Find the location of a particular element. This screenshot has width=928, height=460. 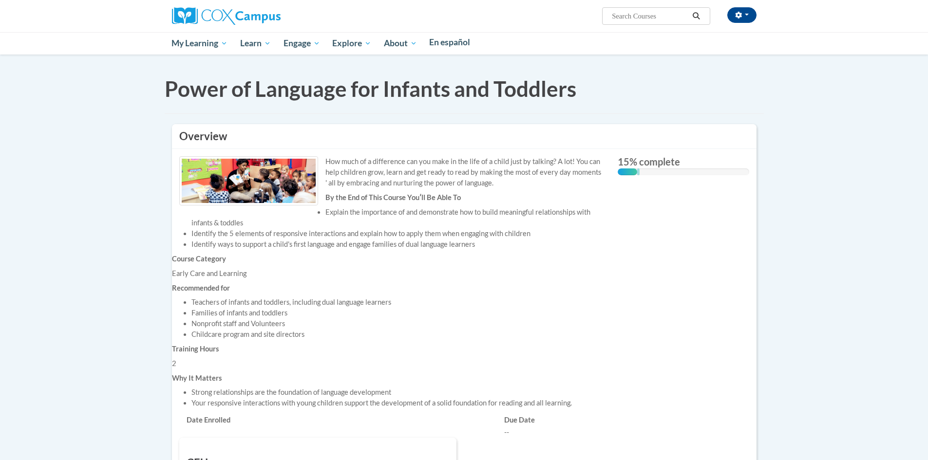

span: Learn is located at coordinates (255, 43).